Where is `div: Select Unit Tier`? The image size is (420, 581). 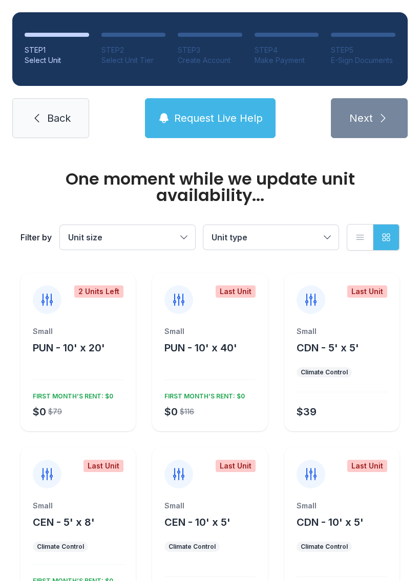 div: Select Unit Tier is located at coordinates (134, 60).